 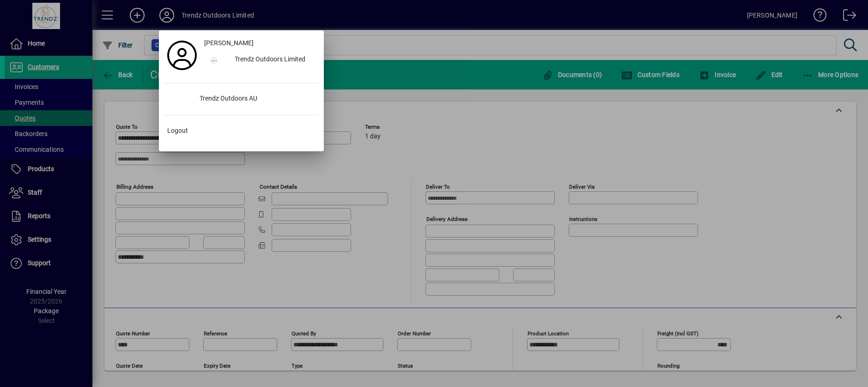 I want to click on button: Trendz Outdoors Limited, so click(x=260, y=60).